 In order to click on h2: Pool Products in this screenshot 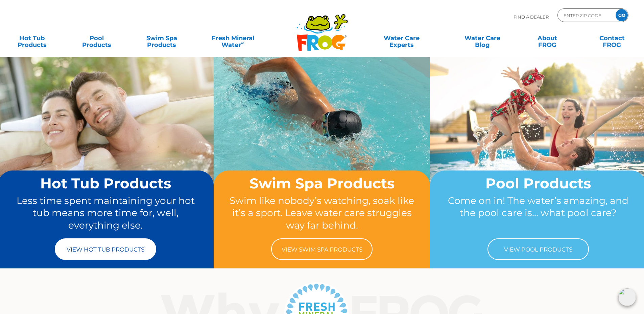, I will do `click(538, 184)`.